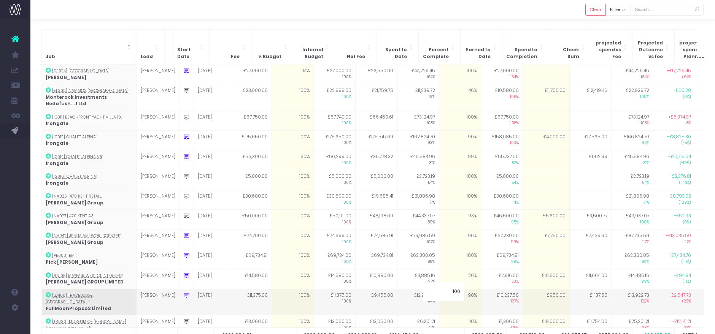 The width and height of the screenshot is (715, 334). I want to click on td: £79,985.59, so click(418, 239).